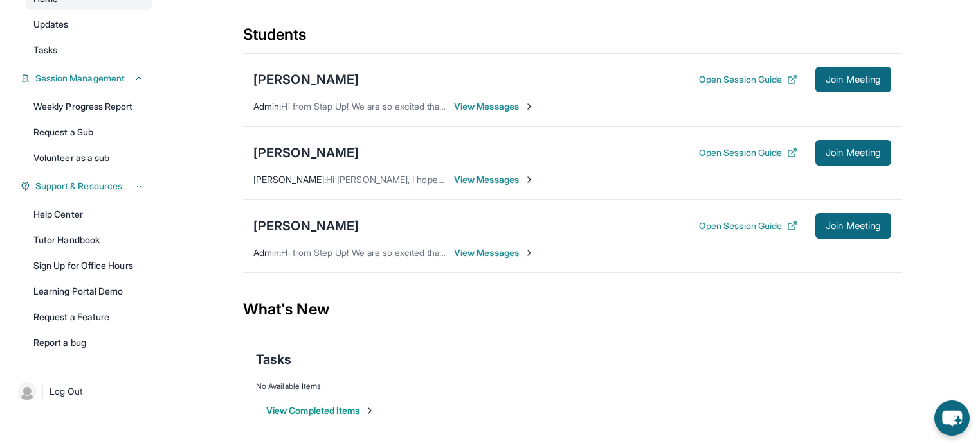 The width and height of the screenshot is (980, 446). Describe the element at coordinates (572, 310) in the screenshot. I see `div: What's New` at that location.